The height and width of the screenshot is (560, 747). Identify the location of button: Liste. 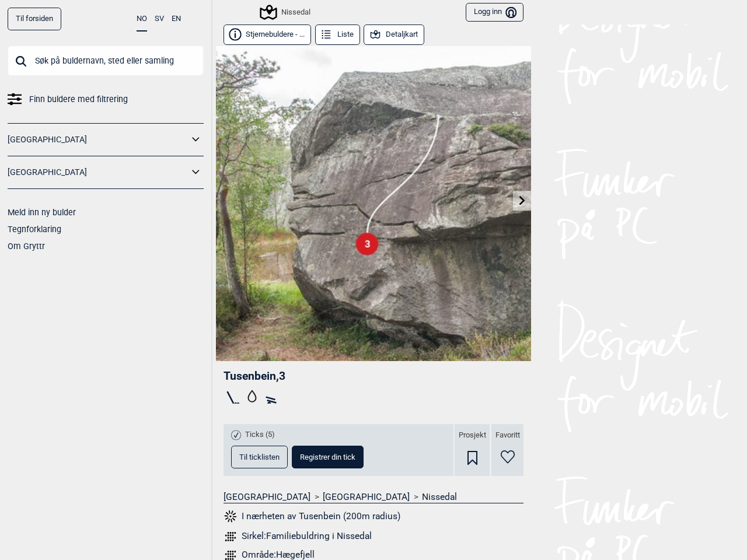
(337, 34).